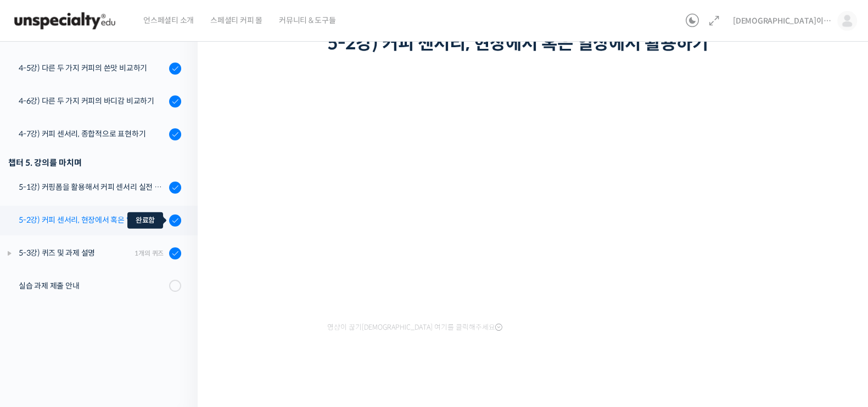 The image size is (868, 407). Describe the element at coordinates (95, 163) in the screenshot. I see `div: 챕터 5. 강의를 마치며` at that location.